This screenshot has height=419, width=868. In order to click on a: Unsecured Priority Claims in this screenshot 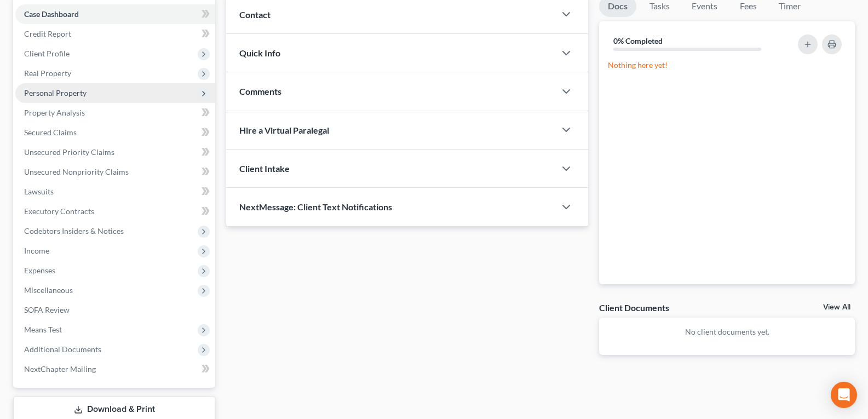, I will do `click(115, 152)`.